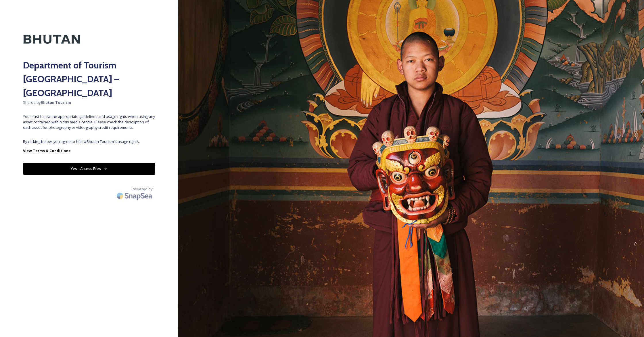 The width and height of the screenshot is (644, 337). Describe the element at coordinates (142, 189) in the screenshot. I see `span: Powered by` at that location.